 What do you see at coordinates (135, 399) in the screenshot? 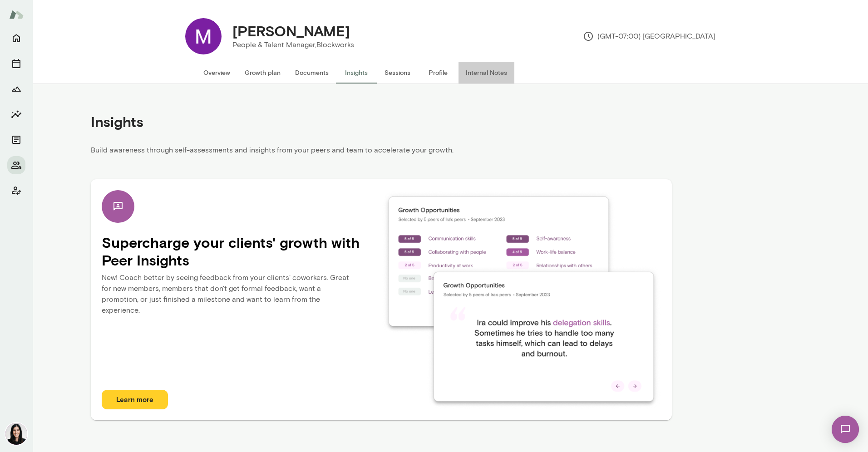
I see `button: Learn more` at bounding box center [135, 399].